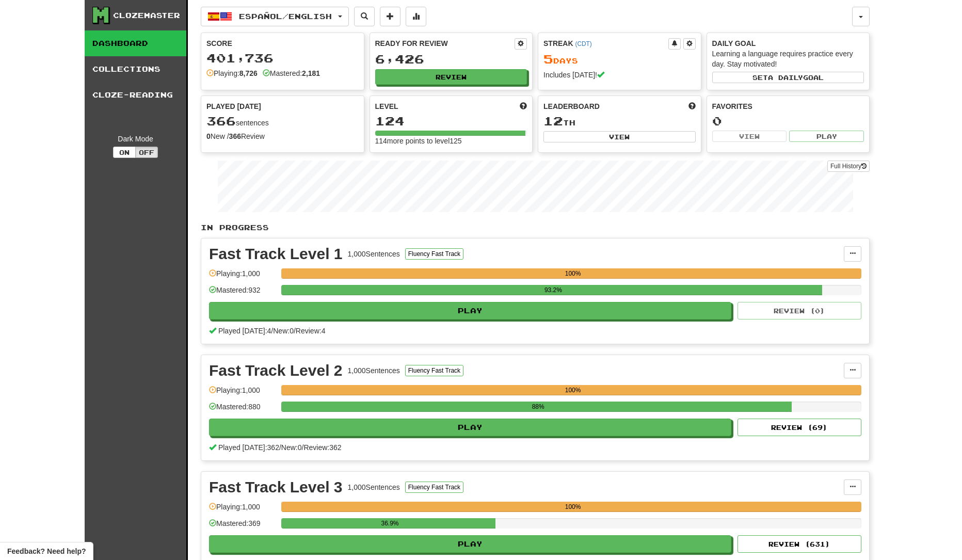  What do you see at coordinates (416, 17) in the screenshot?
I see `button: More stats` at bounding box center [416, 17].